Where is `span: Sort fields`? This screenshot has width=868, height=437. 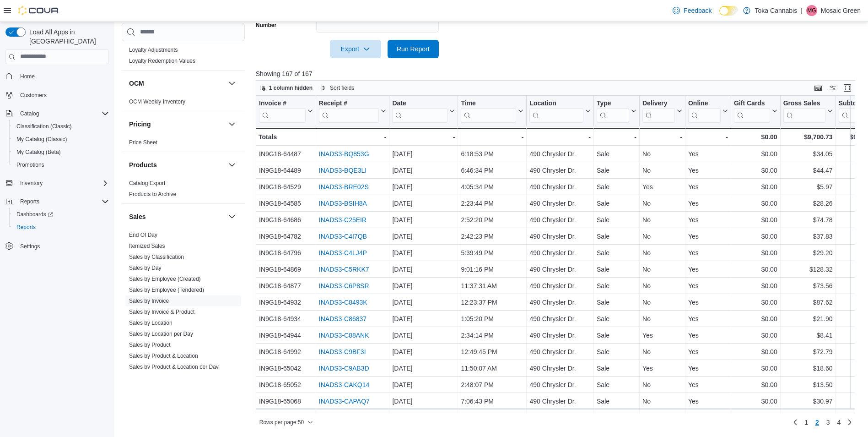 span: Sort fields is located at coordinates (342, 88).